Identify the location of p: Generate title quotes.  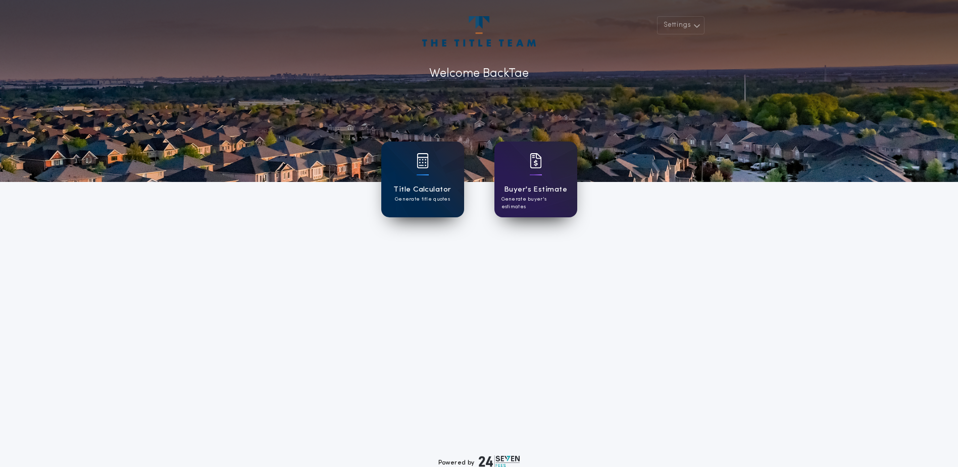
(422, 199).